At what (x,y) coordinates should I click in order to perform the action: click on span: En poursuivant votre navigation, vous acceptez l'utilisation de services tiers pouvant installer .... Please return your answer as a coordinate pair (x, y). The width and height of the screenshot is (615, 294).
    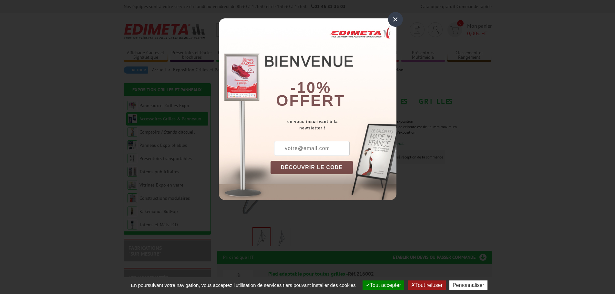
    Looking at the image, I should click on (243, 285).